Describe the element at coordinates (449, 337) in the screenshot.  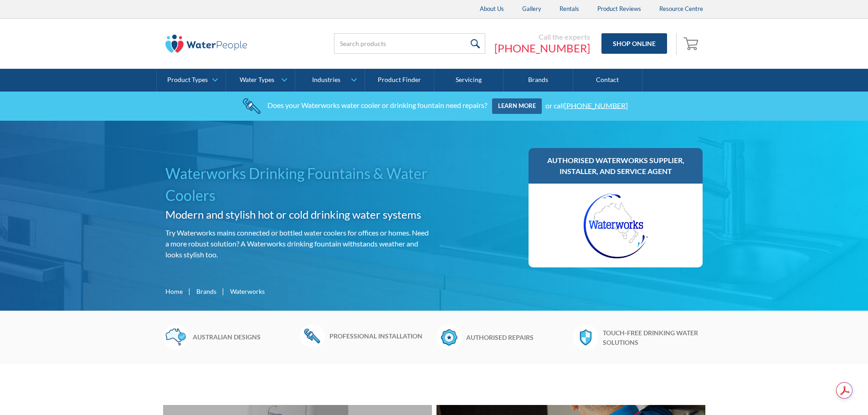
I see `img: Badge` at that location.